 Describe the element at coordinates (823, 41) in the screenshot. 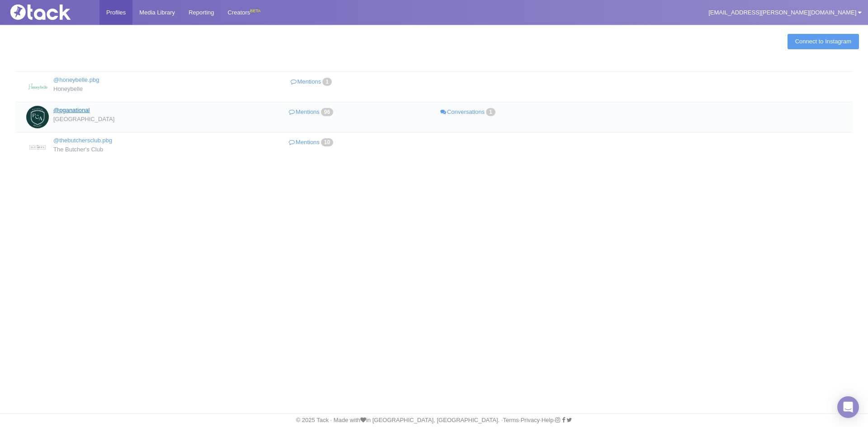

I see `a: Connect to Instagram` at that location.